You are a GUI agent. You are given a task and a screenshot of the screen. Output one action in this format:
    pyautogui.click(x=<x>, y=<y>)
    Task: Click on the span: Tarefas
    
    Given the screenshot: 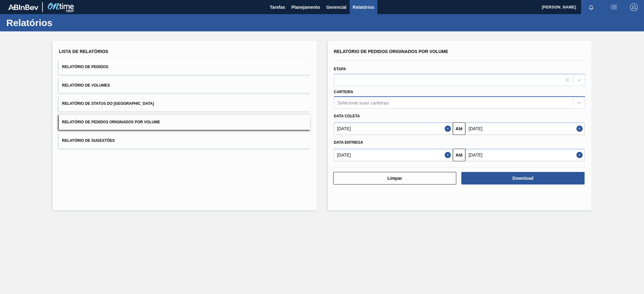 What is the action you would take?
    pyautogui.click(x=277, y=7)
    